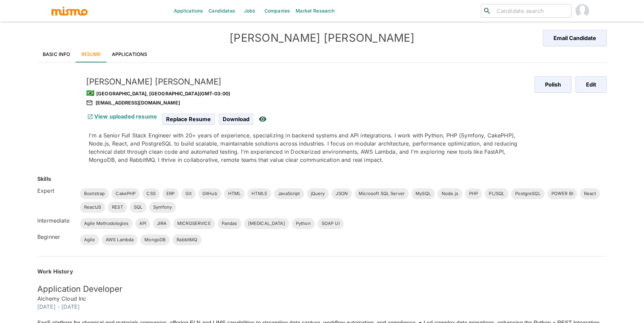  Describe the element at coordinates (235, 194) in the screenshot. I see `span: HTML` at that location.